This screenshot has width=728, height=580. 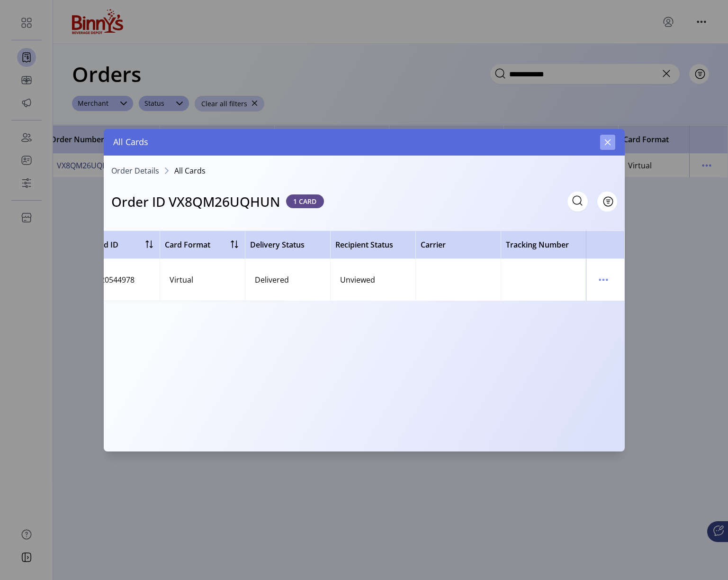 I want to click on div: 320544978, so click(x=115, y=280).